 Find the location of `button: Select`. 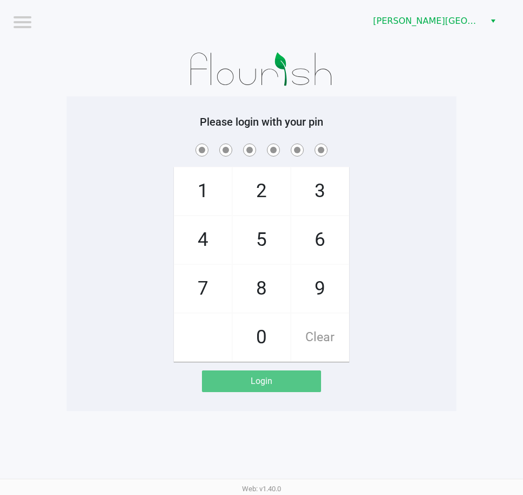

button: Select is located at coordinates (492, 21).